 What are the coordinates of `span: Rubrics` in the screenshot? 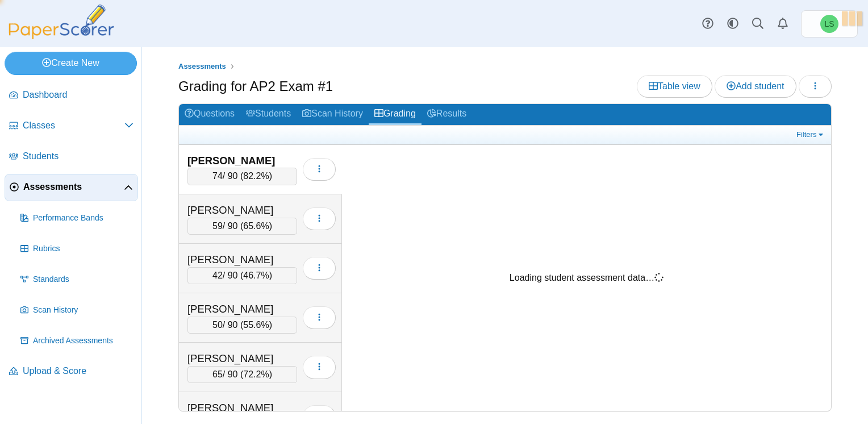 It's located at (83, 249).